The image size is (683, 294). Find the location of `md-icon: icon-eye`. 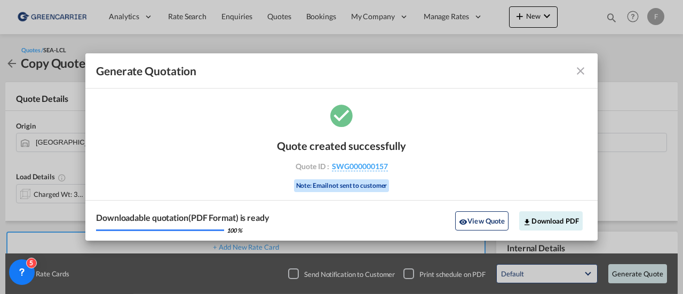

md-icon: icon-eye is located at coordinates (463, 222).